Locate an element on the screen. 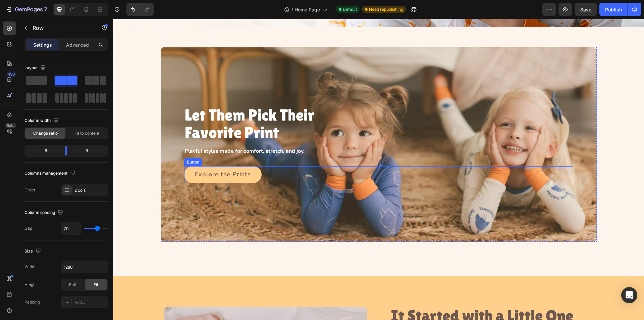 This screenshot has height=320, width=644. div: Order is located at coordinates (30, 190).